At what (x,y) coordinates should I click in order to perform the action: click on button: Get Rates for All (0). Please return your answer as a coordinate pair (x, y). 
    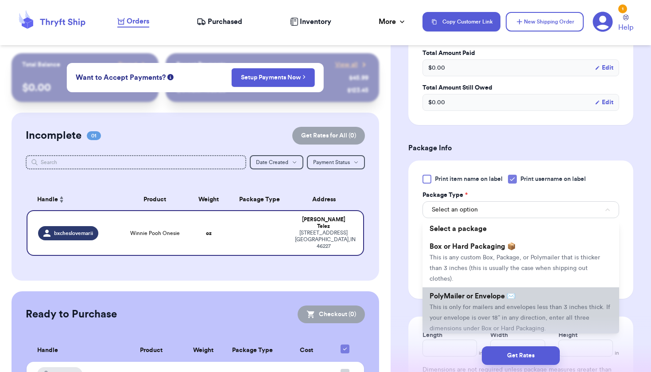
    Looking at the image, I should click on (329, 136).